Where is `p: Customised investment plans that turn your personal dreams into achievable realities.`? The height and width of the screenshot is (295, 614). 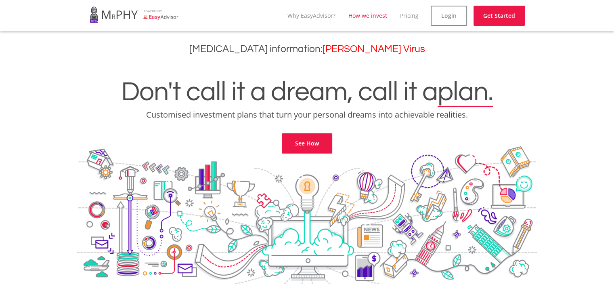 p: Customised investment plans that turn your personal dreams into achievable realities. is located at coordinates (307, 115).